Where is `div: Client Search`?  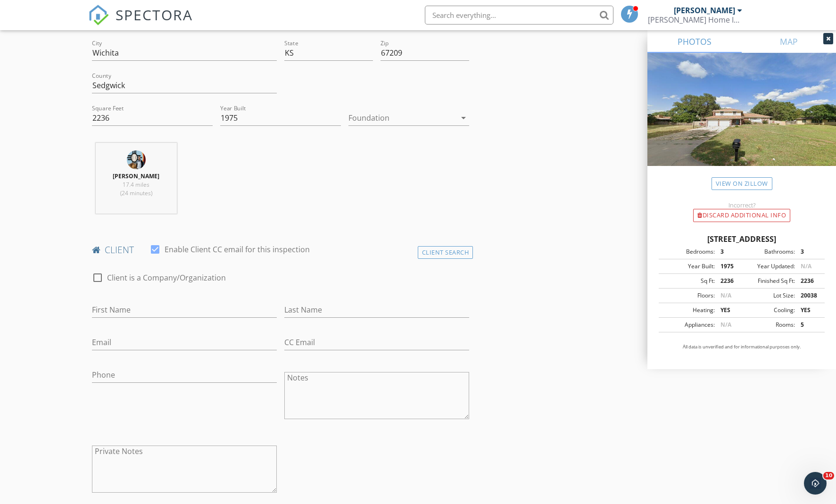
div: Client Search is located at coordinates (445, 253).